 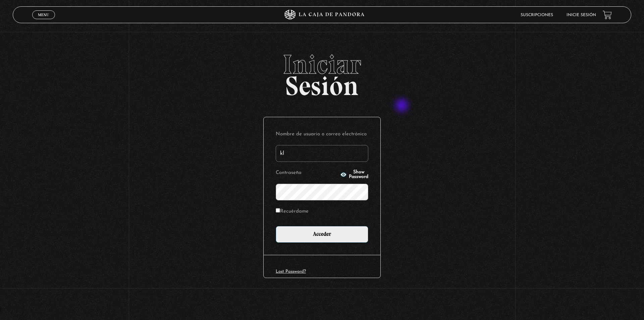 I want to click on a: View your shopping cart, so click(x=607, y=15).